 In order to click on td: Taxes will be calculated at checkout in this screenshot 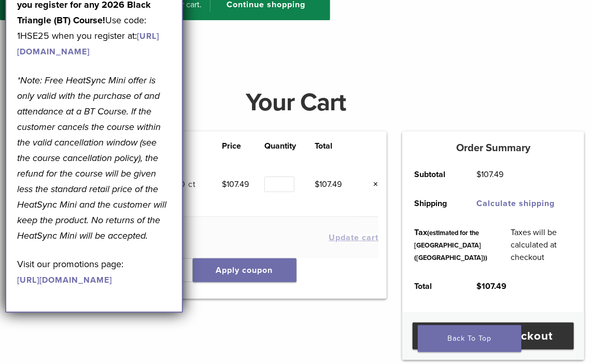, I will do `click(542, 245)`.